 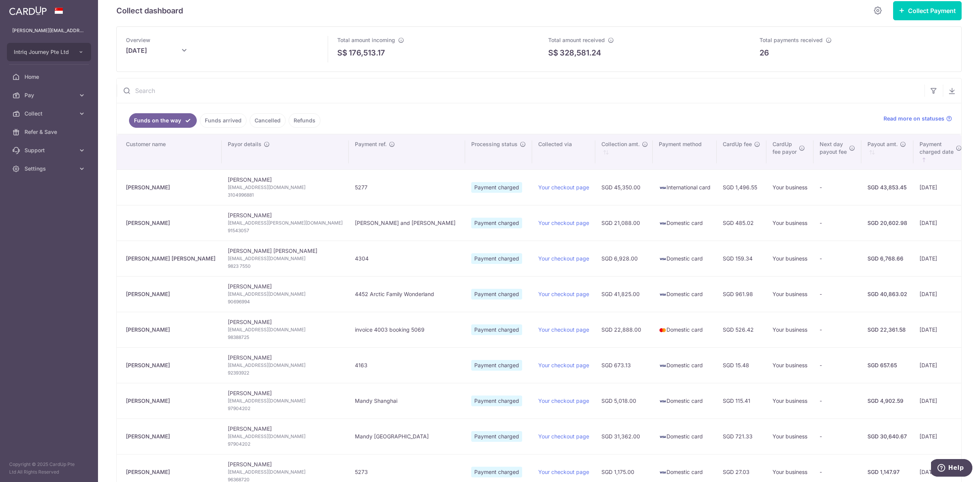 I want to click on p: 26, so click(x=764, y=53).